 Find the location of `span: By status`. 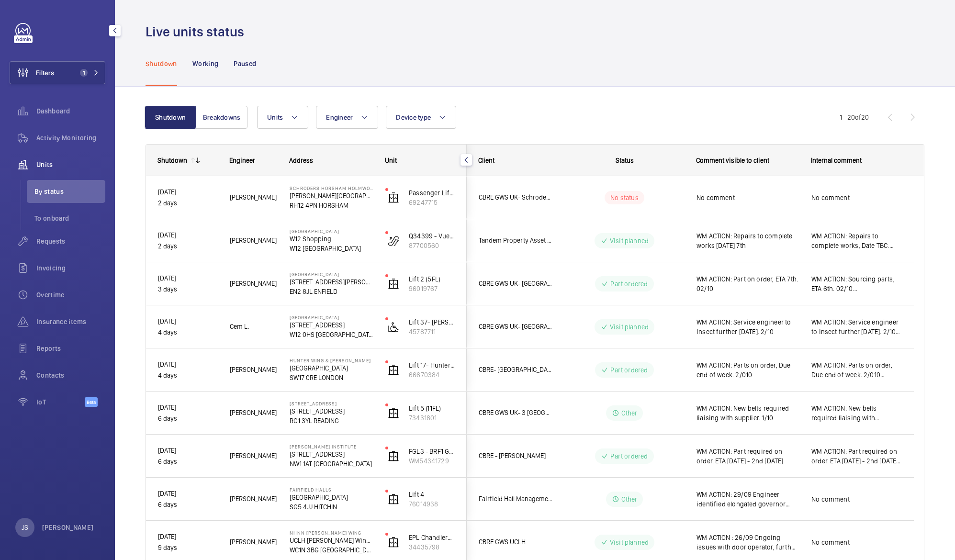

span: By status is located at coordinates (70, 191).